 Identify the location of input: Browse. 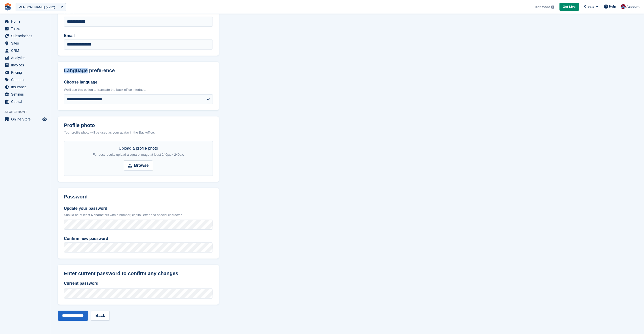
(139, 166).